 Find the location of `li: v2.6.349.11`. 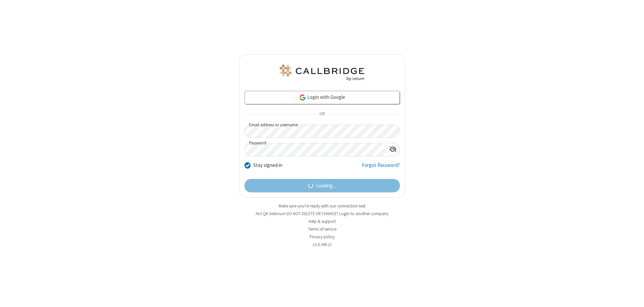

li: v2.6.349.11 is located at coordinates (322, 244).